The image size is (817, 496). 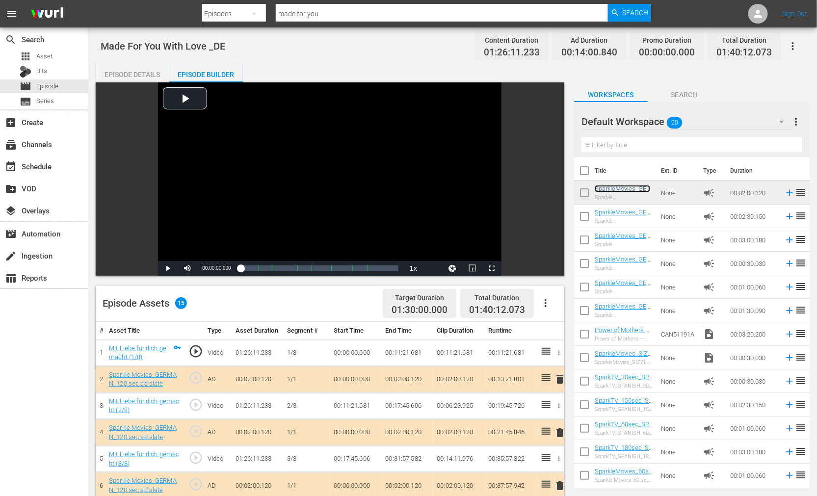 I want to click on a: Sign Out, so click(x=795, y=14).